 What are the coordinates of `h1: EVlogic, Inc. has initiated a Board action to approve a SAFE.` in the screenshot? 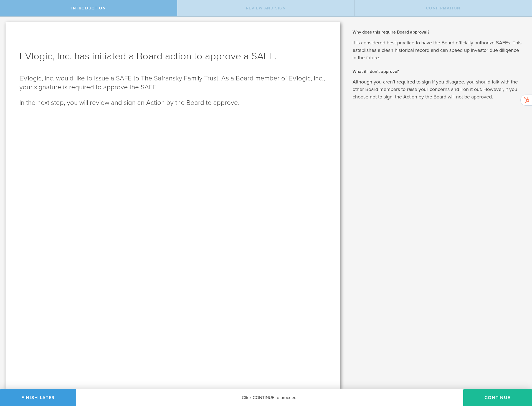 It's located at (173, 56).